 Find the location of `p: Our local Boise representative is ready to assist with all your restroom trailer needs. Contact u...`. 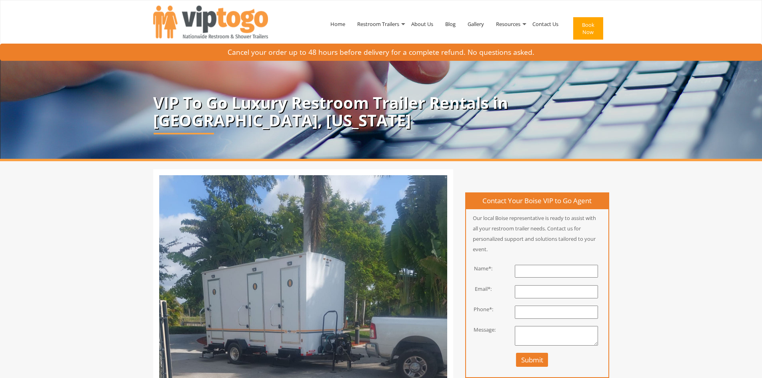

p: Our local Boise representative is ready to assist with all your restroom trailer needs. Contact u... is located at coordinates (537, 234).